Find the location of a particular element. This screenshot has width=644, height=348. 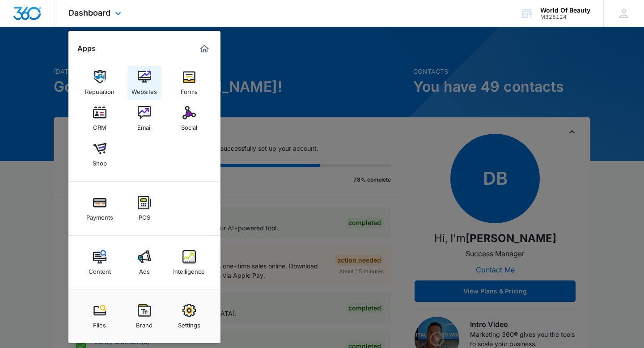

a: Email is located at coordinates (145, 118).